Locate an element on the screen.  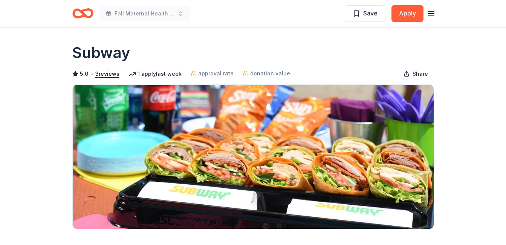
span: Fall Maternal Health Program is located at coordinates (145, 14).